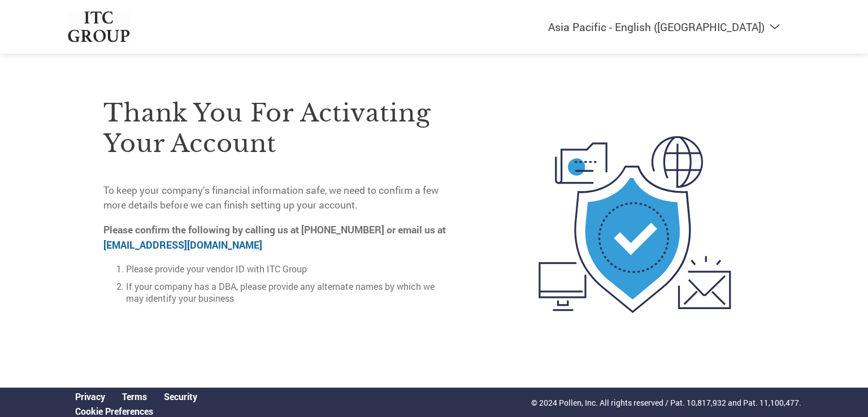  Describe the element at coordinates (134, 396) in the screenshot. I see `a: Terms` at that location.